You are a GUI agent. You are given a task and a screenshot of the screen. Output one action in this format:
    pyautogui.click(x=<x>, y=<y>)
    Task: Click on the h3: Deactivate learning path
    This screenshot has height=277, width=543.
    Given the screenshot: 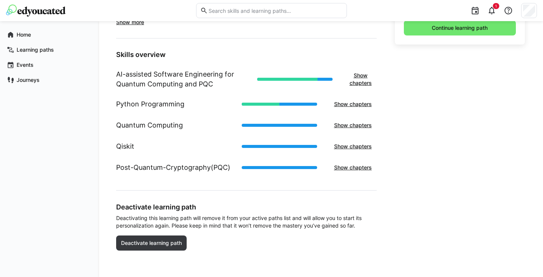 What is the action you would take?
    pyautogui.click(x=246, y=207)
    